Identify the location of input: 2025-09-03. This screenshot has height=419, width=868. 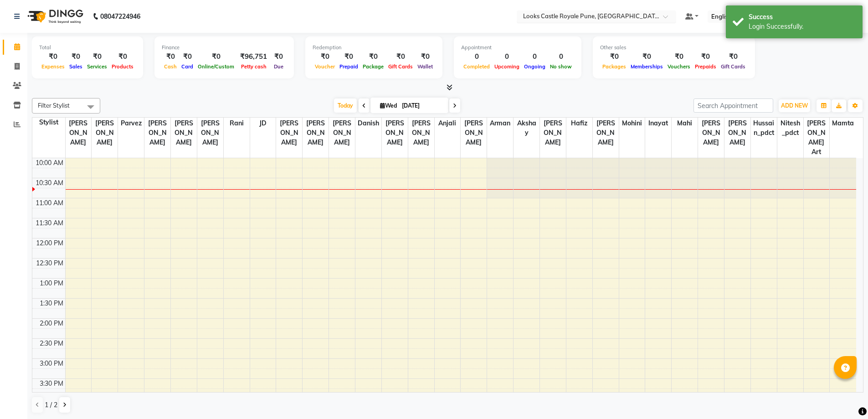
(422, 106).